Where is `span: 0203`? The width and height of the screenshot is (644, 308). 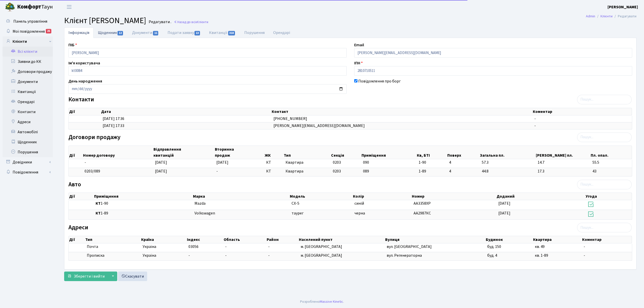 span: 0203 is located at coordinates (337, 162).